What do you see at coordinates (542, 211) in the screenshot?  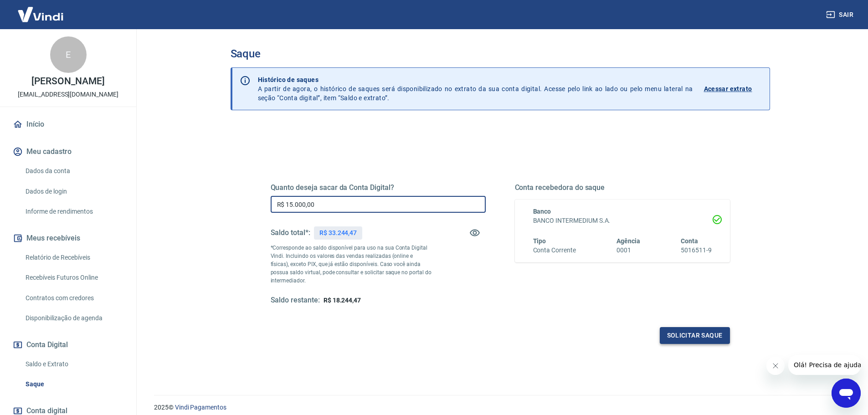 I see `span: Banco` at bounding box center [542, 211].